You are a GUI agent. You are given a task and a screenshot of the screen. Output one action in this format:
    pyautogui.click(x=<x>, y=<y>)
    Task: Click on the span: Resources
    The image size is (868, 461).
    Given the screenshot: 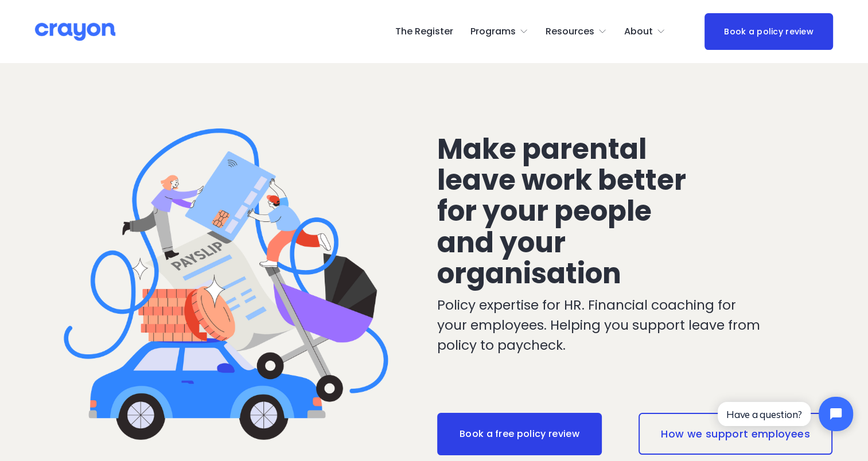 What is the action you would take?
    pyautogui.click(x=570, y=32)
    